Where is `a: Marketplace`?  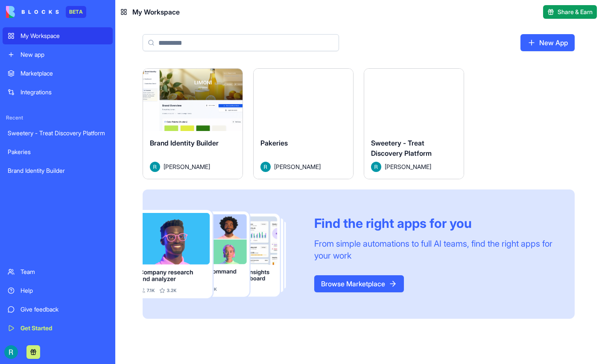 a: Marketplace is located at coordinates (58, 73).